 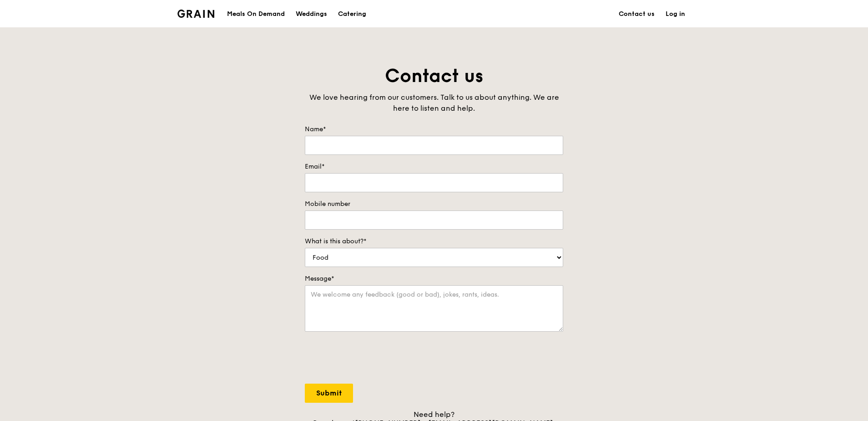 I want to click on div: Weddings, so click(x=311, y=14).